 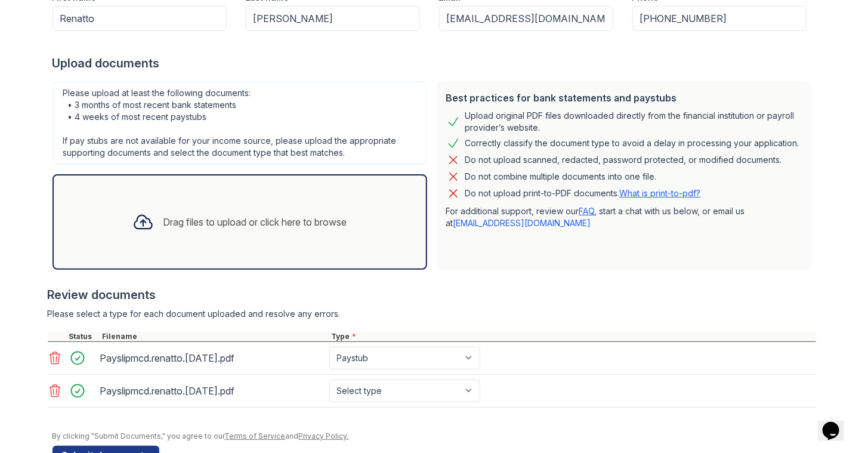 I want to click on div: Type, so click(x=573, y=337).